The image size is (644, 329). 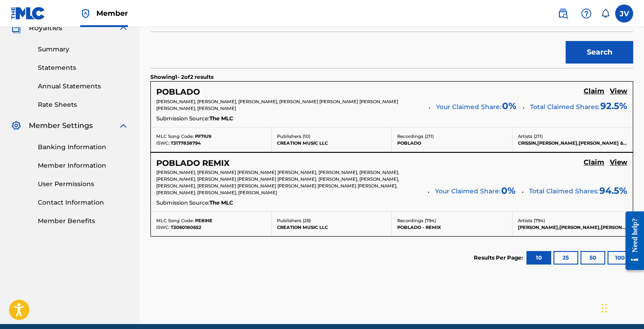 What do you see at coordinates (83, 202) in the screenshot?
I see `a: Contact Information` at bounding box center [83, 202].